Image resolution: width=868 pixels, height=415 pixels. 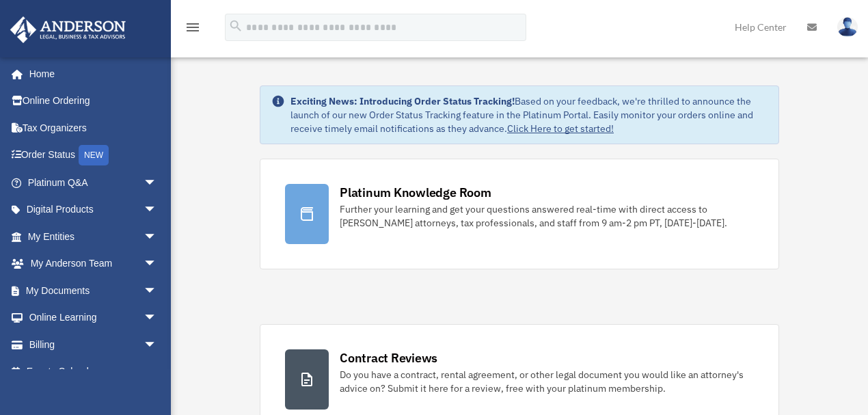 I want to click on a: menu, so click(x=193, y=30).